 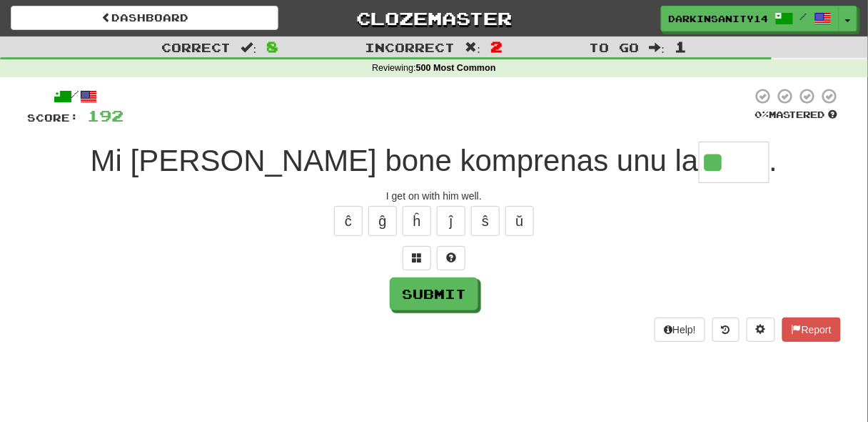 What do you see at coordinates (144, 18) in the screenshot?
I see `a: Dashboard` at bounding box center [144, 18].